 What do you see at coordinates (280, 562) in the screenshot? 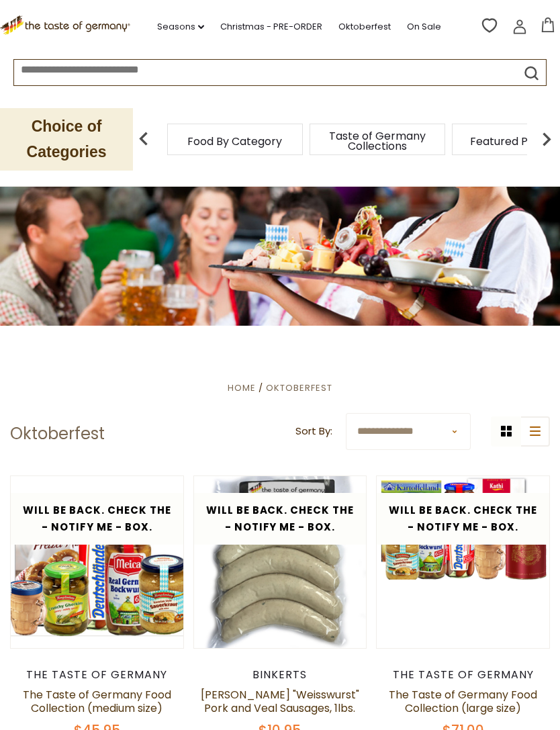
I see `img: Binkert` at bounding box center [280, 562].